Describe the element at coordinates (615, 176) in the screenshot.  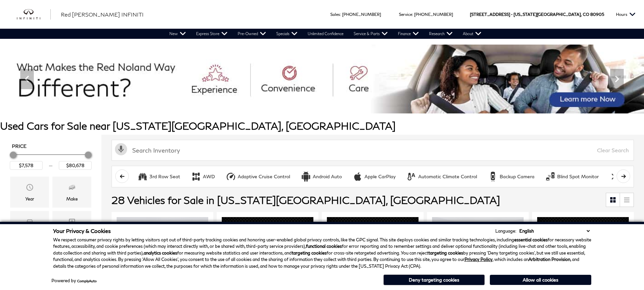
I see `div: Bluetooth` at that location.